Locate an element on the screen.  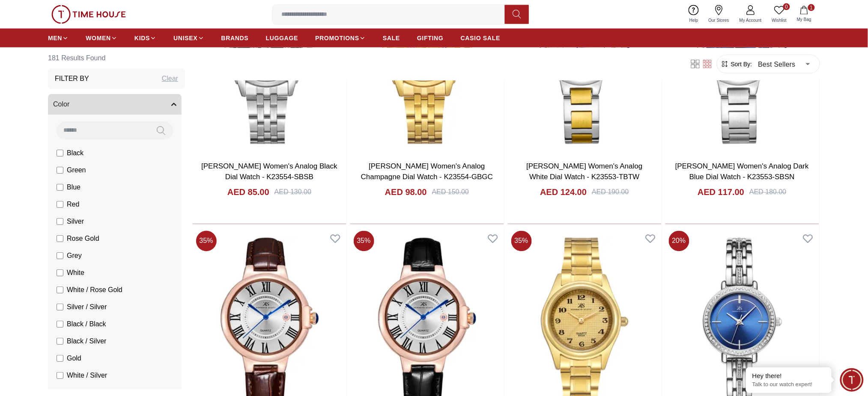
p: Talk to our watch expert! is located at coordinates (789, 385).